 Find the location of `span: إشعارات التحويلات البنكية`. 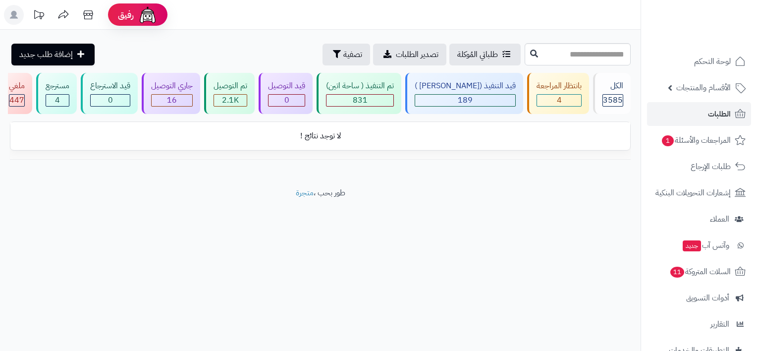

span: إشعارات التحويلات البنكية is located at coordinates (693, 193).